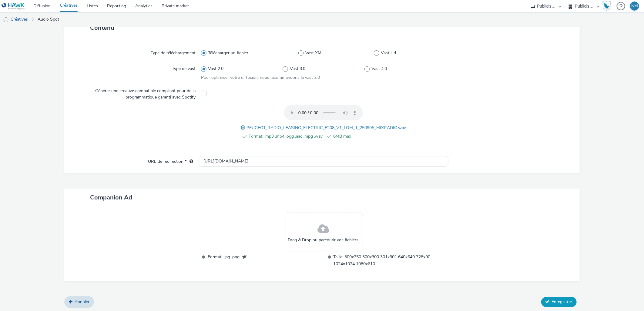 The height and width of the screenshot is (311, 644). Describe the element at coordinates (562, 302) in the screenshot. I see `span: Enregistrer` at that location.